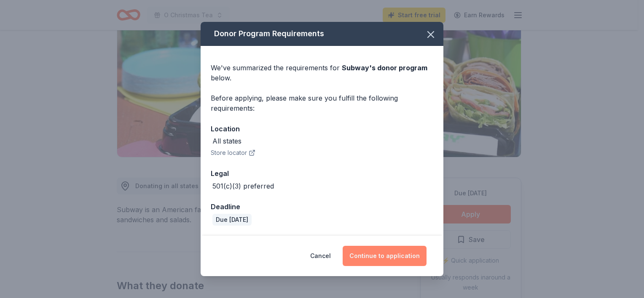 Image resolution: width=644 pixels, height=298 pixels. What do you see at coordinates (322, 174) in the screenshot?
I see `div: Legal` at bounding box center [322, 174].